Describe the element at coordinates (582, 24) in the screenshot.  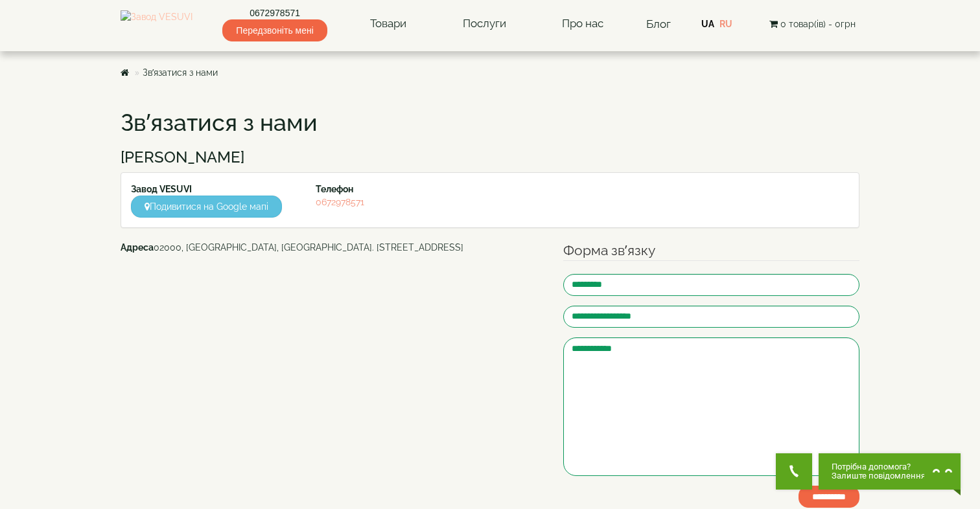
I see `a: Про нас` at that location.